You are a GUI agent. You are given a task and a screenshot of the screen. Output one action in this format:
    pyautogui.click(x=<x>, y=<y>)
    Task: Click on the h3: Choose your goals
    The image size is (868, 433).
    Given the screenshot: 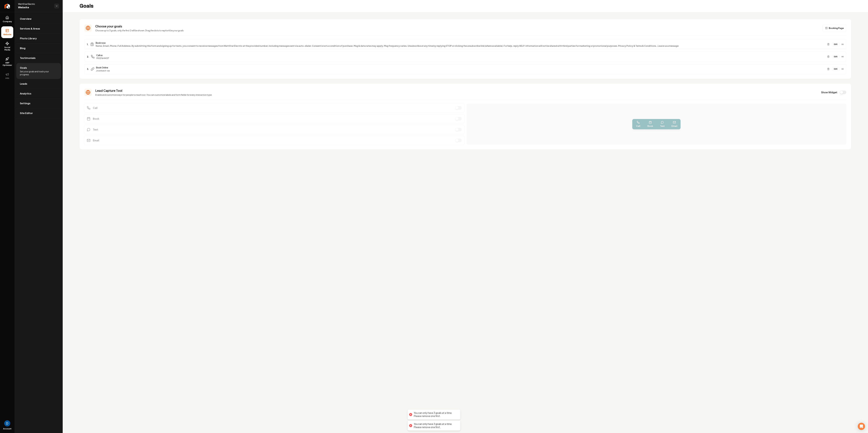 What is the action you would take?
    pyautogui.click(x=457, y=26)
    